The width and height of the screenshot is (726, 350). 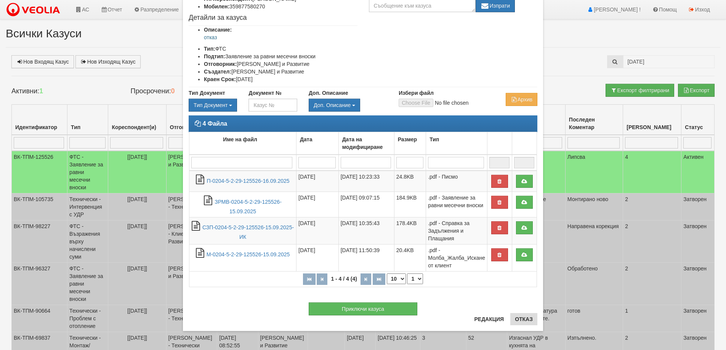 What do you see at coordinates (410, 205) in the screenshot?
I see `td: 184.9KB` at bounding box center [410, 205].